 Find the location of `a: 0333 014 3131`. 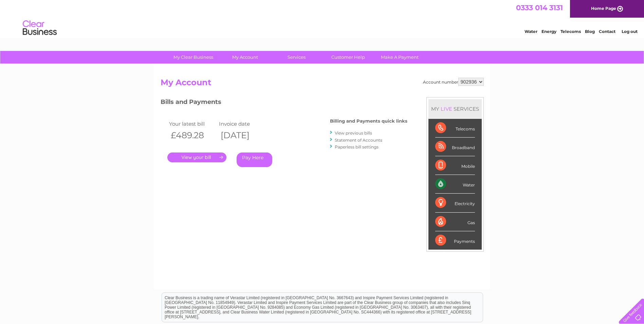

a: 0333 014 3131 is located at coordinates (540, 8).